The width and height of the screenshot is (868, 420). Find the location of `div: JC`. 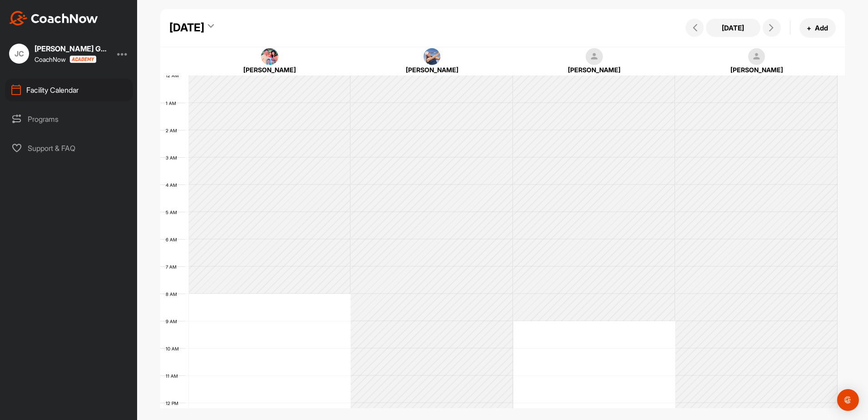

div: JC is located at coordinates (19, 54).